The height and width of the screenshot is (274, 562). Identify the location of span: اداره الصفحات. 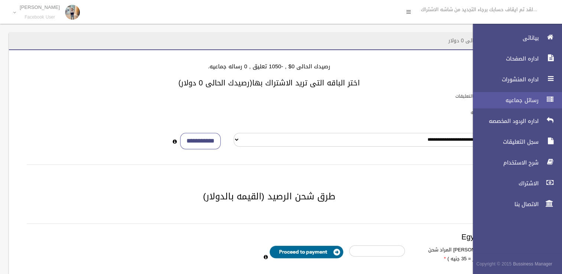
(504, 59).